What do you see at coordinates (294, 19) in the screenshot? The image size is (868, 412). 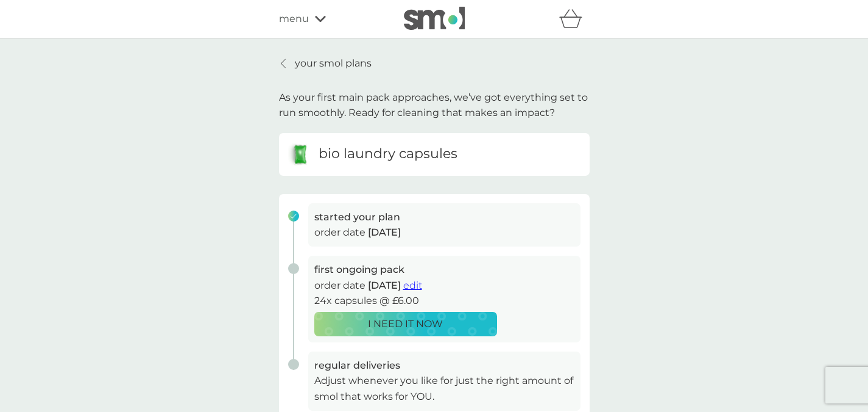 I see `span: menu` at bounding box center [294, 19].